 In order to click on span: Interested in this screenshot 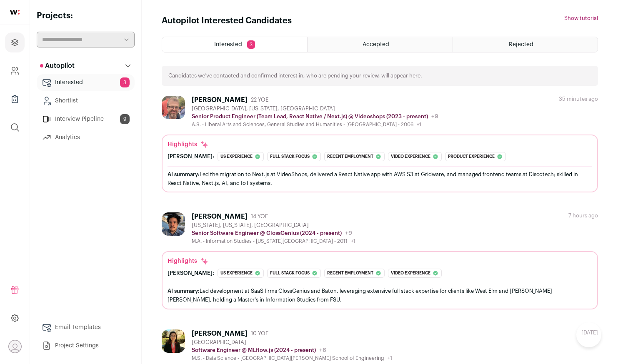, I will do `click(228, 44)`.